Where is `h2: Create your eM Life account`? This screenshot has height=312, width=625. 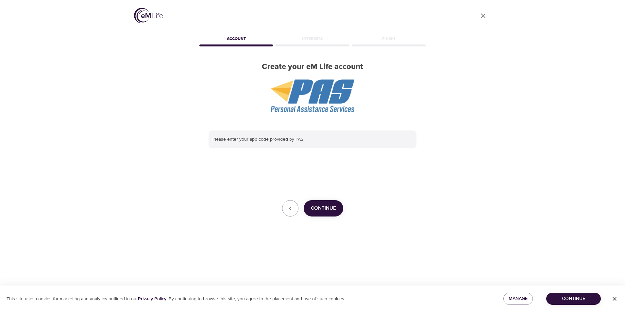
h2: Create your eM Life account is located at coordinates (312, 67).